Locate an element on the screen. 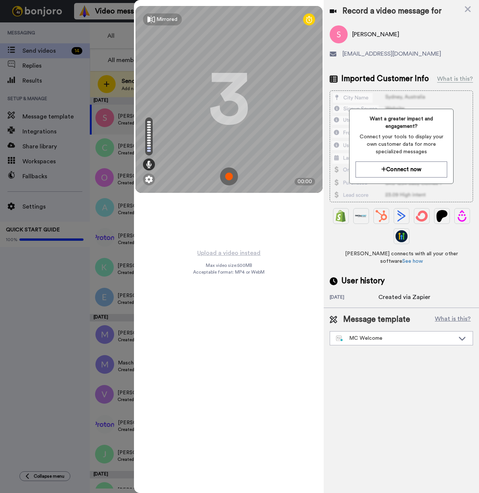 The height and width of the screenshot is (493, 479). div: 00:00 is located at coordinates (305, 182).